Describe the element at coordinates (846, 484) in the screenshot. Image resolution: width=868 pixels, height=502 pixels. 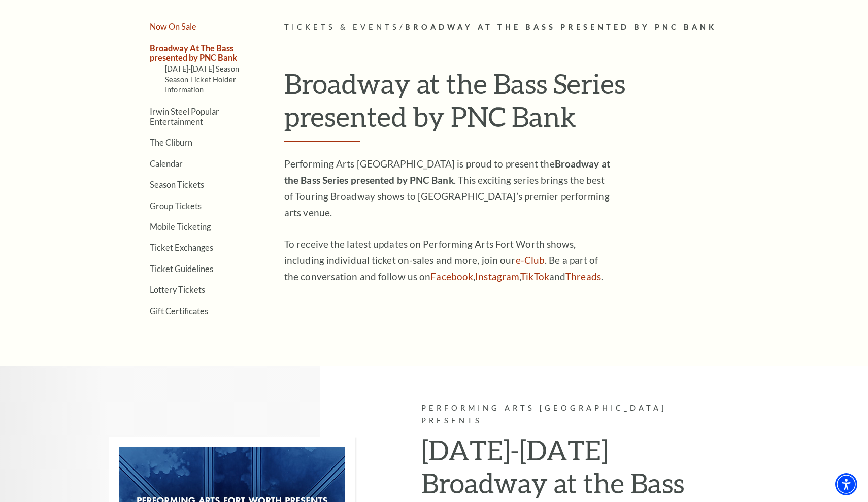
I see `div: Accessibility Menu` at that location.